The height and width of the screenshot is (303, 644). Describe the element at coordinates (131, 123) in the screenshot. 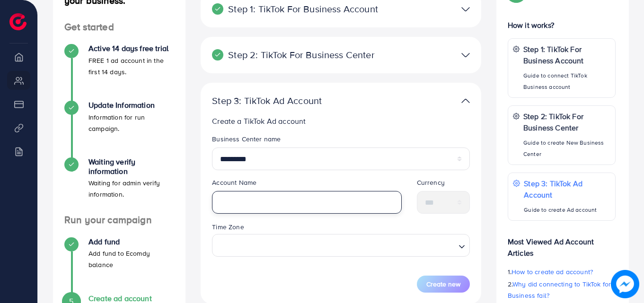

I see `p: Information for run campaign.` at that location.